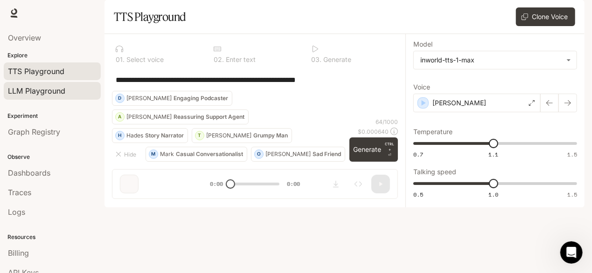 The height and width of the screenshot is (273, 592). I want to click on div: A, so click(120, 117).